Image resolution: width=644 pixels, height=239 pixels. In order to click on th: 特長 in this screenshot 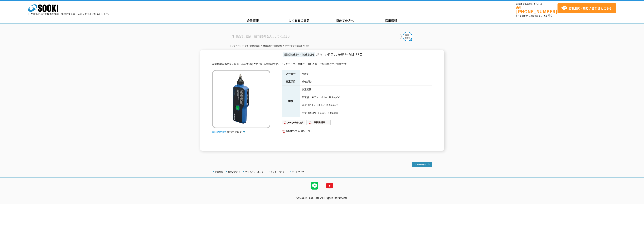, I will do `click(291, 102)`.